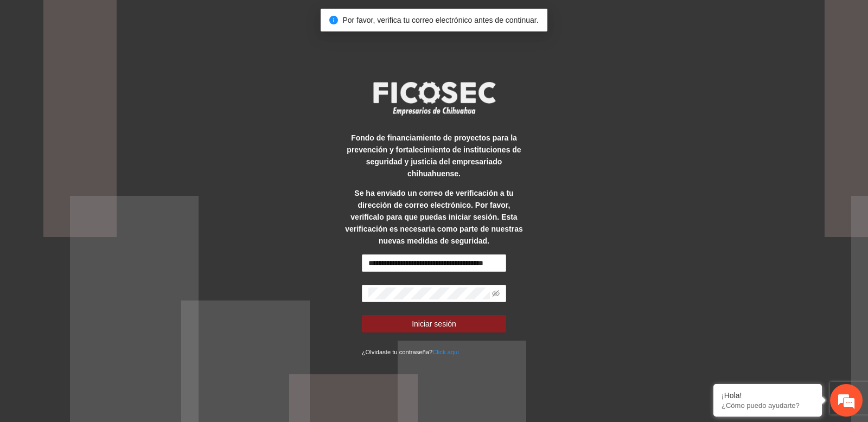 The width and height of the screenshot is (868, 422). Describe the element at coordinates (434, 217) in the screenshot. I see `strong: Se ha enviado un correo de verificación a tu dirección de correo electrónico. Por favor, verifíca...` at that location.